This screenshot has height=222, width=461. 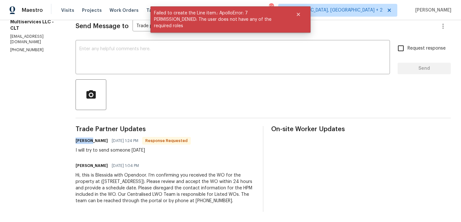 What do you see at coordinates (124, 10) in the screenshot?
I see `span: Work Orders` at bounding box center [124, 10].